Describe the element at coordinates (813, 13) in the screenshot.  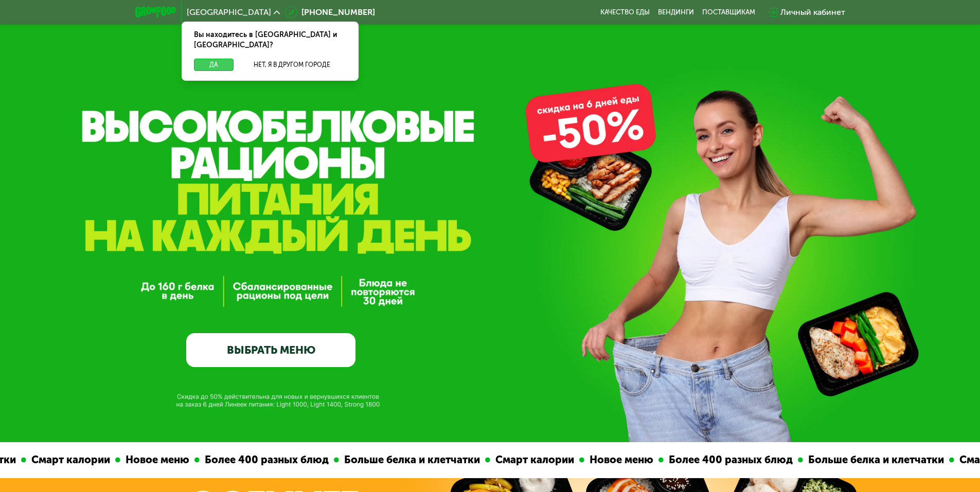
I see `div: Личный кабинет` at that location.